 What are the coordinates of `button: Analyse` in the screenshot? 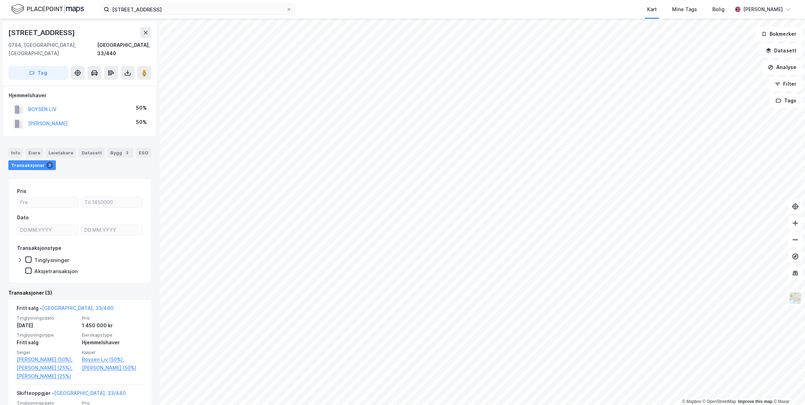 It's located at (782, 67).